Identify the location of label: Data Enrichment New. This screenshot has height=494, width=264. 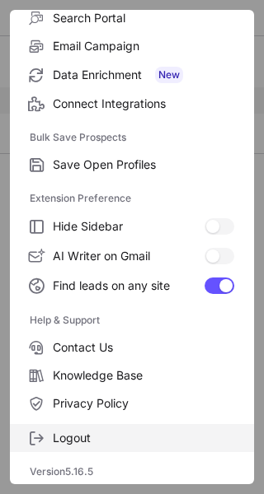
(132, 75).